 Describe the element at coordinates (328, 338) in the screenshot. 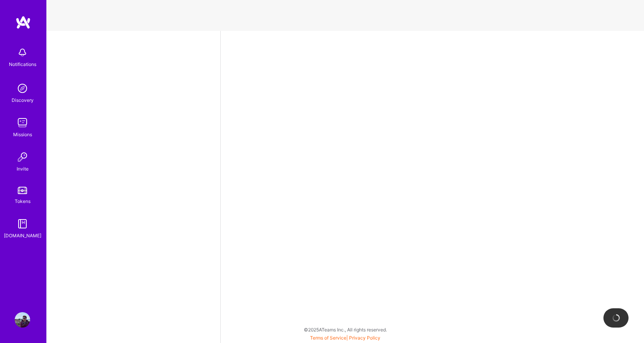

I see `a: Terms of Service` at that location.